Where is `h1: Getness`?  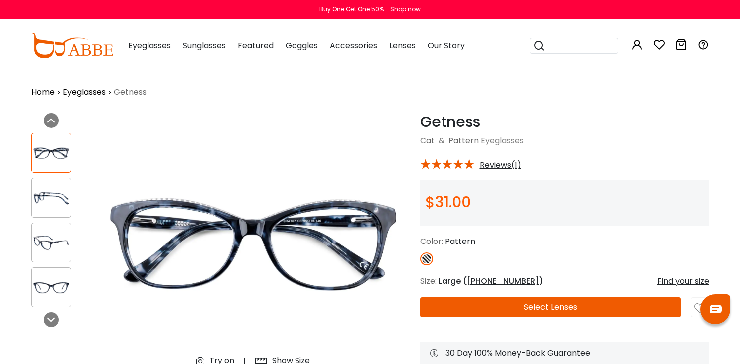
h1: Getness is located at coordinates (564, 122).